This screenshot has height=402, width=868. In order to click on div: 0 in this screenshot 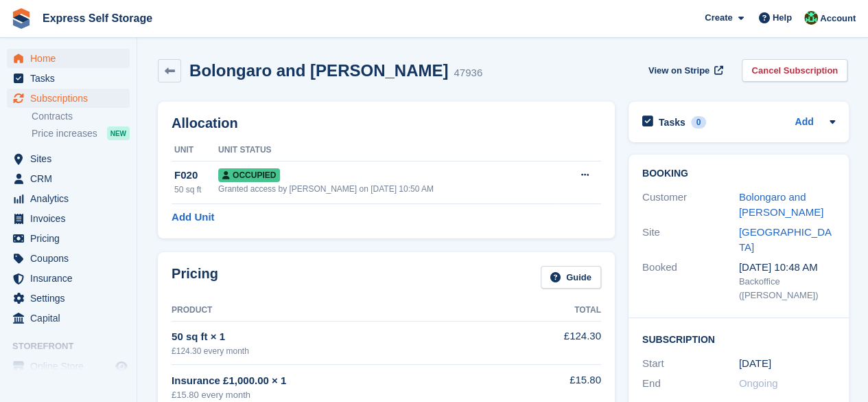, I will do `click(698, 122)`.